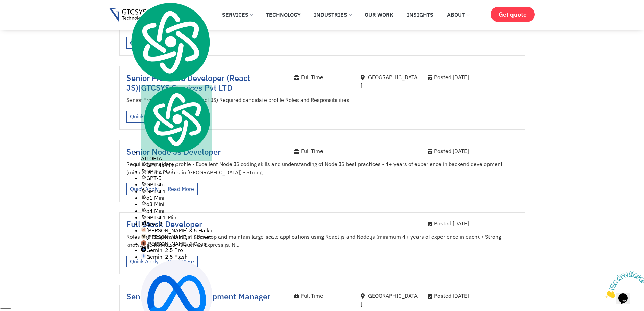 This screenshot has width=644, height=311. What do you see at coordinates (198, 296) in the screenshot?
I see `span: Senior Business Development Manager` at bounding box center [198, 296].